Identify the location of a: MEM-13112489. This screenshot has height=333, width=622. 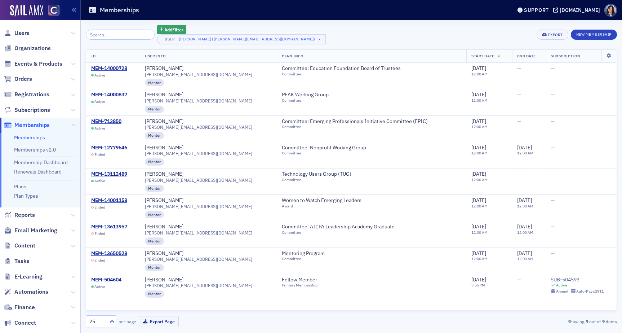
(109, 174).